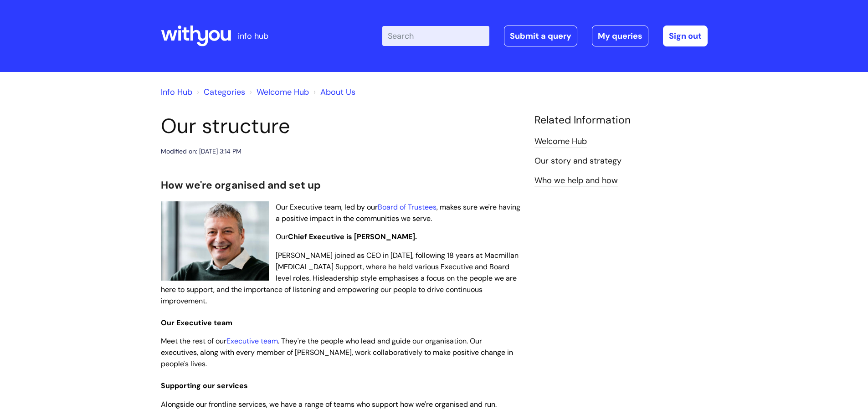 This screenshot has height=415, width=868. I want to click on h4: Related Information, so click(621, 120).